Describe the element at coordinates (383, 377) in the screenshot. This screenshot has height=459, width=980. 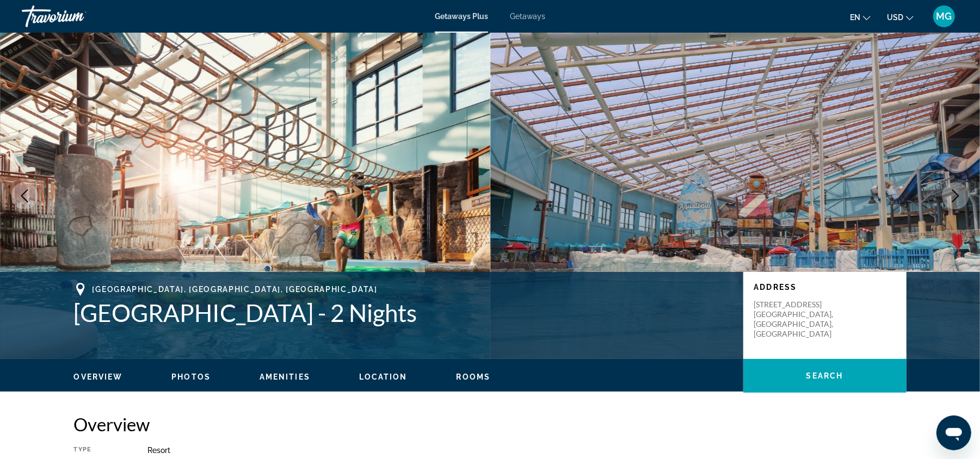
I see `button: Location` at that location.